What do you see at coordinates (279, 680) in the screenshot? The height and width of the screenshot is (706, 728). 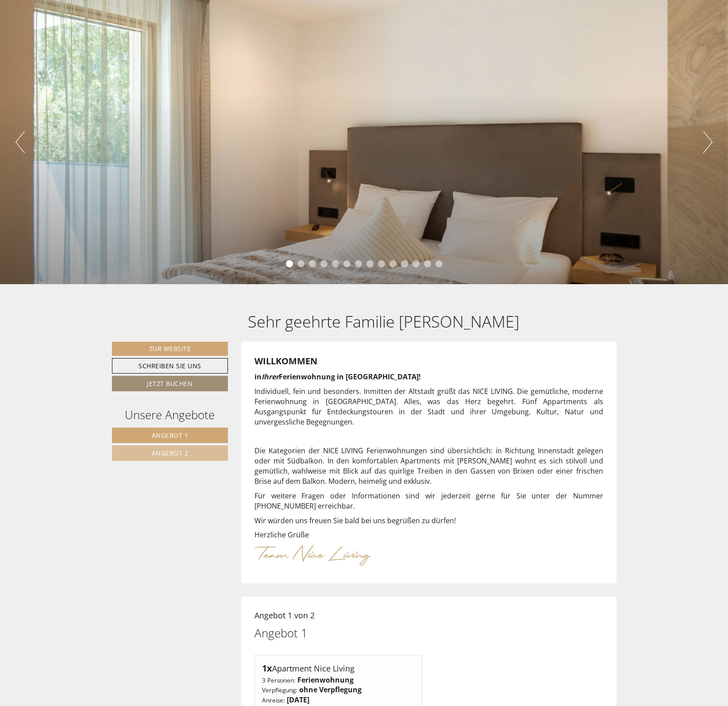 I see `small: 3 Personen:` at bounding box center [279, 680].